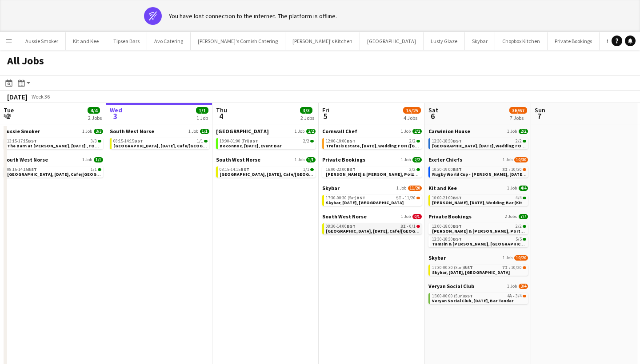 The width and height of the screenshot is (640, 364). Describe the element at coordinates (447, 226) in the screenshot. I see `span: 12:00-18:00` at that location.